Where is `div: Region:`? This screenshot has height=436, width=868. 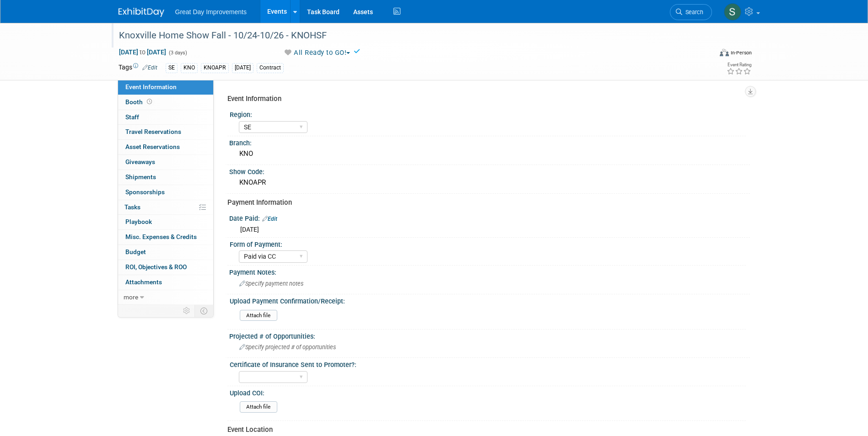 div: Region: is located at coordinates (487, 113).